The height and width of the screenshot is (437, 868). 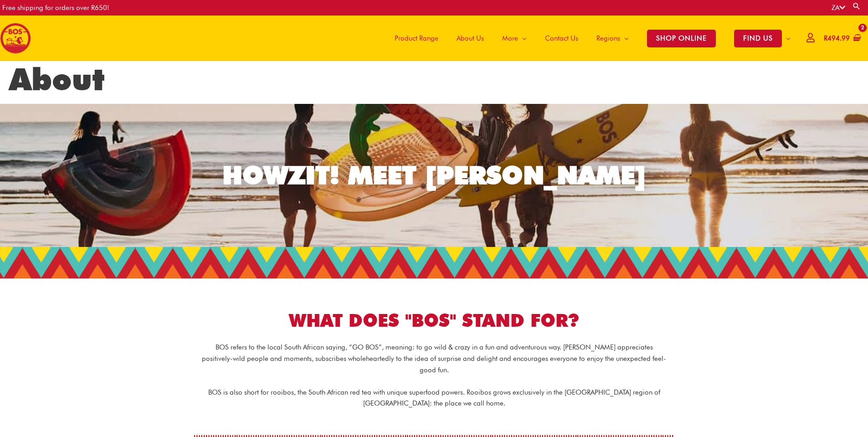 What do you see at coordinates (758, 38) in the screenshot?
I see `span: FIND US` at bounding box center [758, 38].